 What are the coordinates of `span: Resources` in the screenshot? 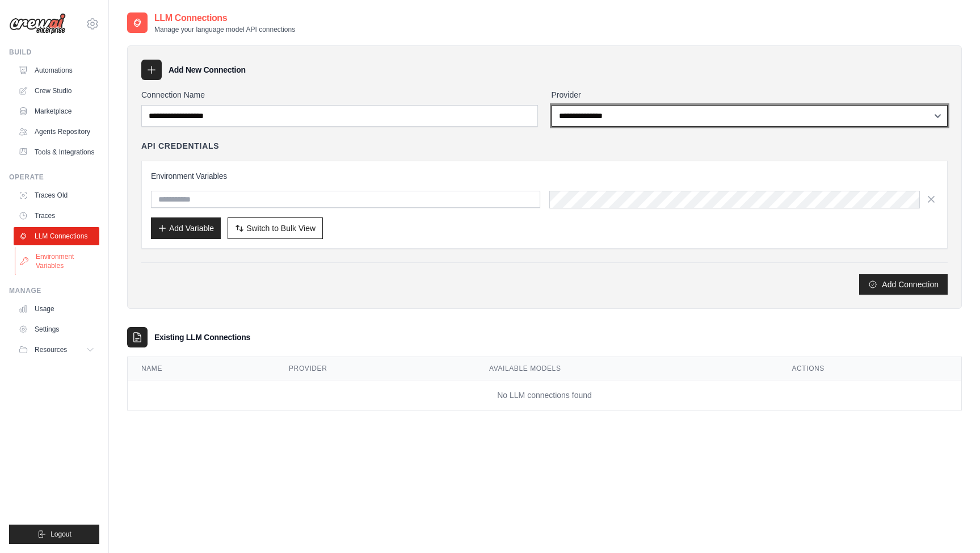 It's located at (50, 349).